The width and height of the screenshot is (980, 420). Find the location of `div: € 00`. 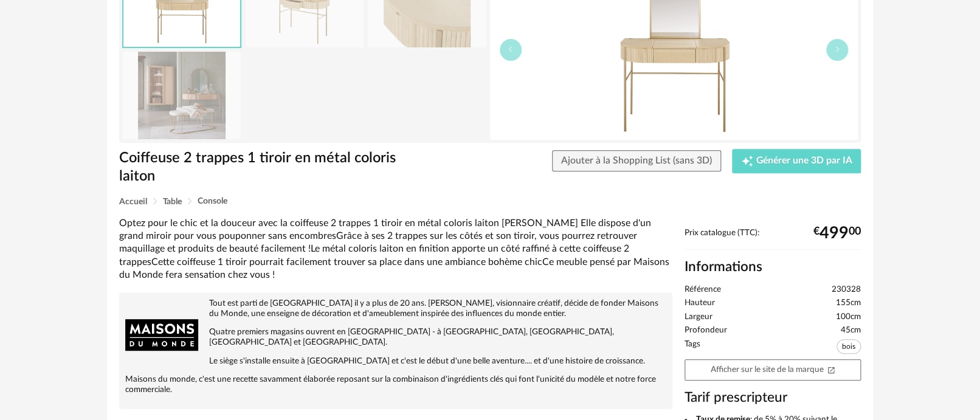

div: € 00 is located at coordinates (838, 233).